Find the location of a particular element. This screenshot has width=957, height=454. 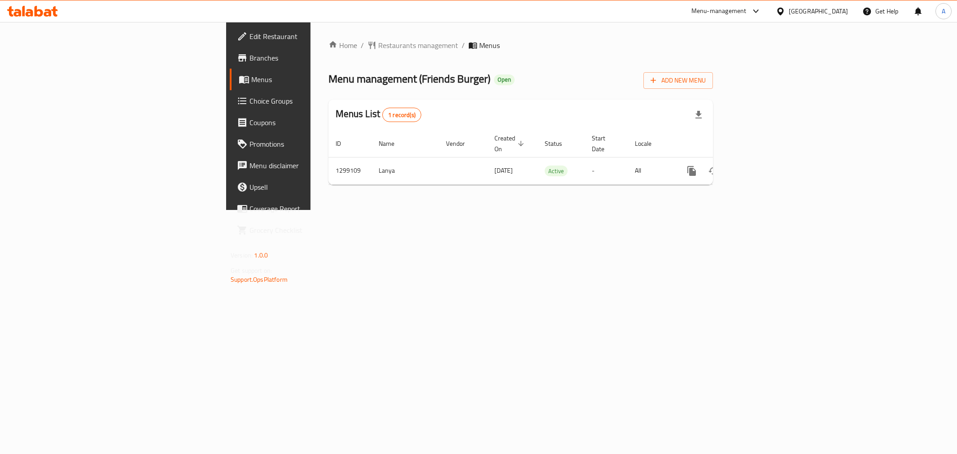

th: Actions is located at coordinates (724, 144).